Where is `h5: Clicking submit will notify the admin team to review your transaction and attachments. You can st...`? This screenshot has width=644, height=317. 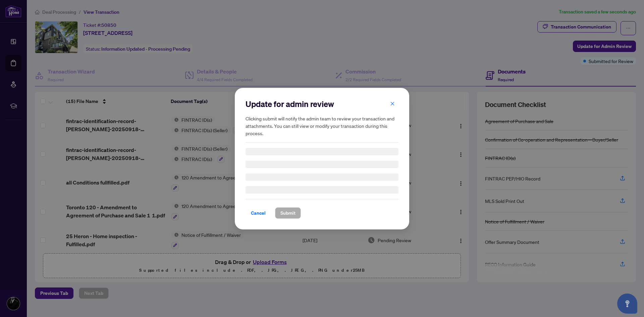
h5: Clicking submit will notify the admin team to review your transaction and attachments. You can st... is located at coordinates (322, 126).